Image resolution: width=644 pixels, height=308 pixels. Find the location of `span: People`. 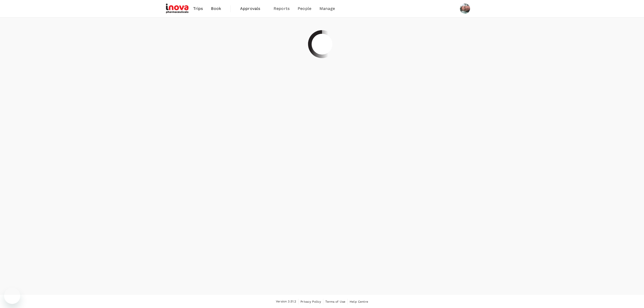

span: People is located at coordinates (305, 8).